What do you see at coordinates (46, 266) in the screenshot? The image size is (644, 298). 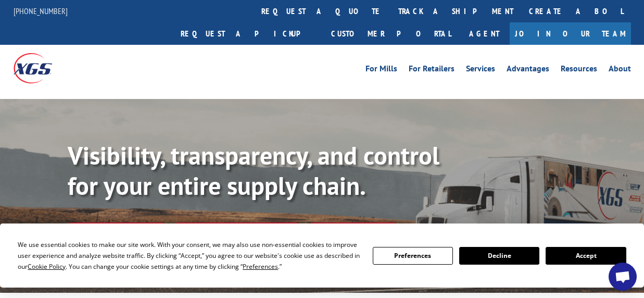 I see `span: Cookie Policy` at bounding box center [46, 266].